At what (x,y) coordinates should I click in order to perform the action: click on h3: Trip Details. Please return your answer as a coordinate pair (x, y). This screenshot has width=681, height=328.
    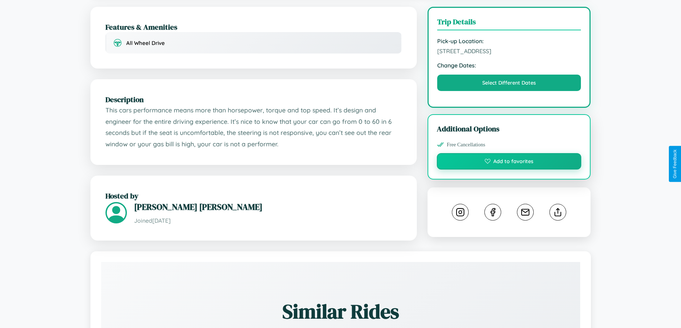
    Looking at the image, I should click on (509, 23).